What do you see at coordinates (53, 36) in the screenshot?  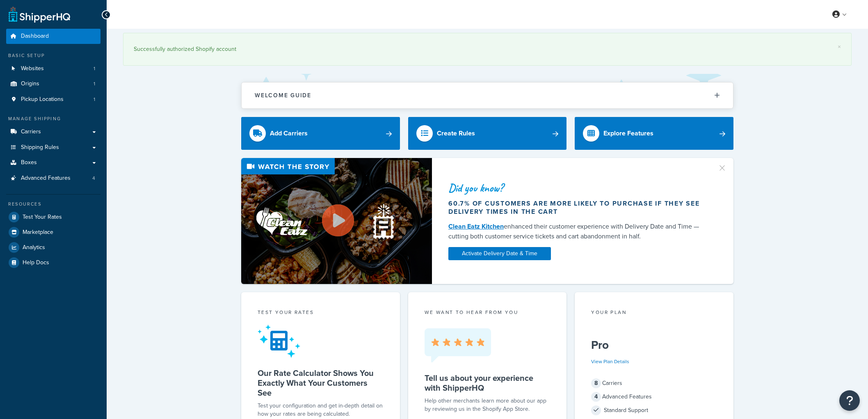 I see `li: Dashboard` at bounding box center [53, 36].